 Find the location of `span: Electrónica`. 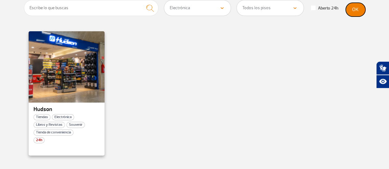

span: Electrónica is located at coordinates (63, 117).